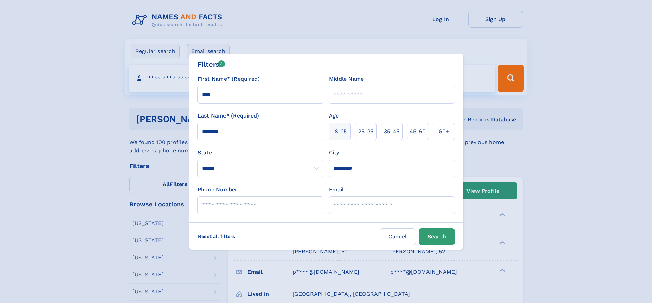 This screenshot has height=303, width=652. I want to click on span: 60+, so click(444, 132).